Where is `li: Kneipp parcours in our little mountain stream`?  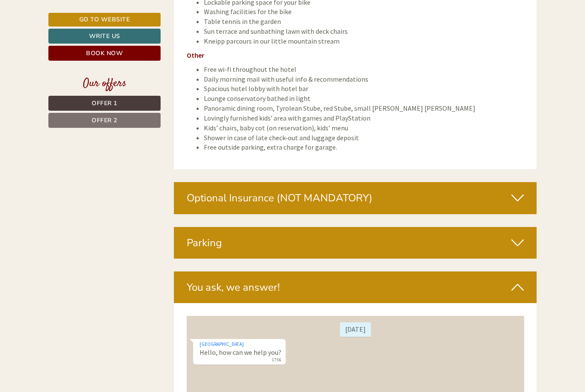
li: Kneipp parcours in our little mountain stream is located at coordinates (364, 41).